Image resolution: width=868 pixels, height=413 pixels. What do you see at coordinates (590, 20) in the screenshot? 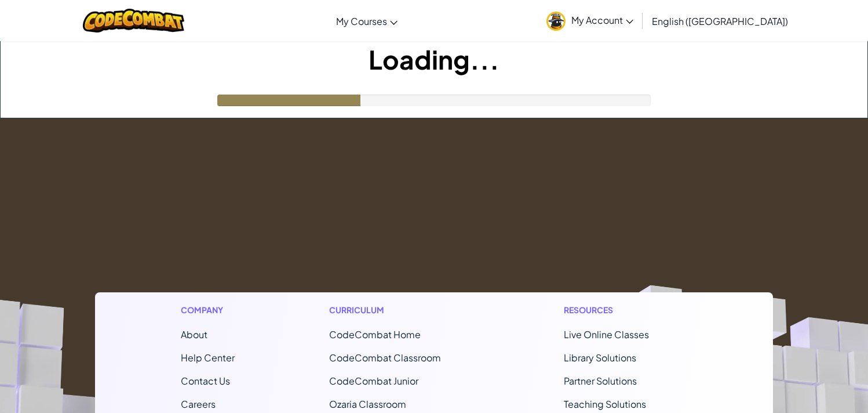
I see `a: My Account` at bounding box center [590, 20].